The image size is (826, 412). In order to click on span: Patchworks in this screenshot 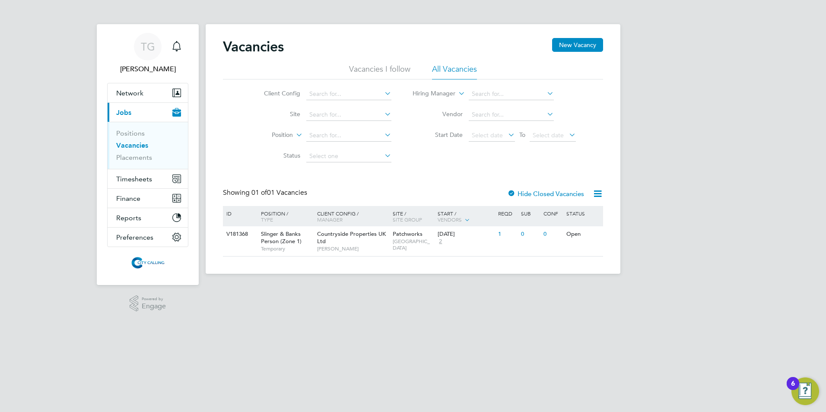, I will do `click(407, 234)`.